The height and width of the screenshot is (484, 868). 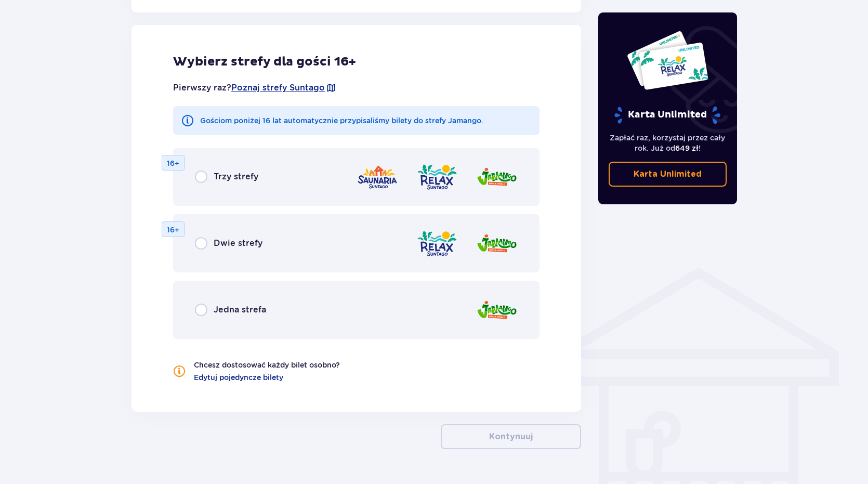 I want to click on button: Kontynuuj, so click(x=511, y=436).